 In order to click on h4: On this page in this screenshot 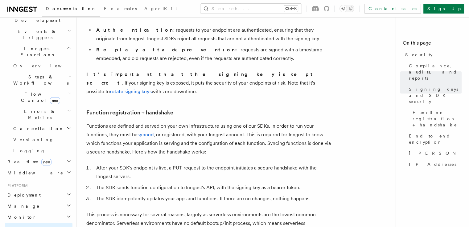, I will do `click(432, 44)`.